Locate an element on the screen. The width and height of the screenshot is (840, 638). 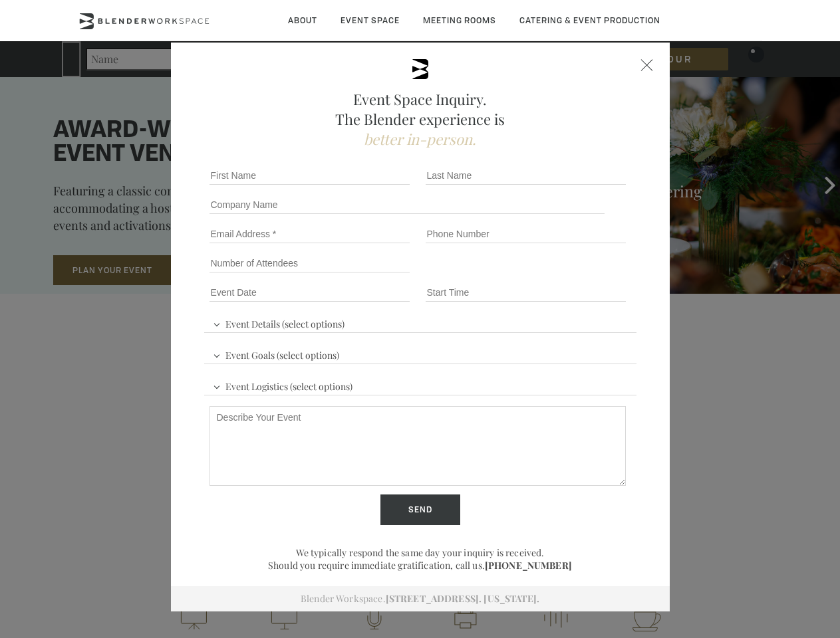
div: Chat Widget is located at coordinates (721, 554).